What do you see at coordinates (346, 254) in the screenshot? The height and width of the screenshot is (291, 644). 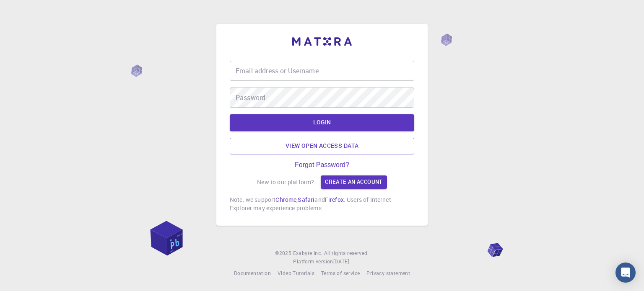 I see `span: All rights reserved.` at bounding box center [346, 254].